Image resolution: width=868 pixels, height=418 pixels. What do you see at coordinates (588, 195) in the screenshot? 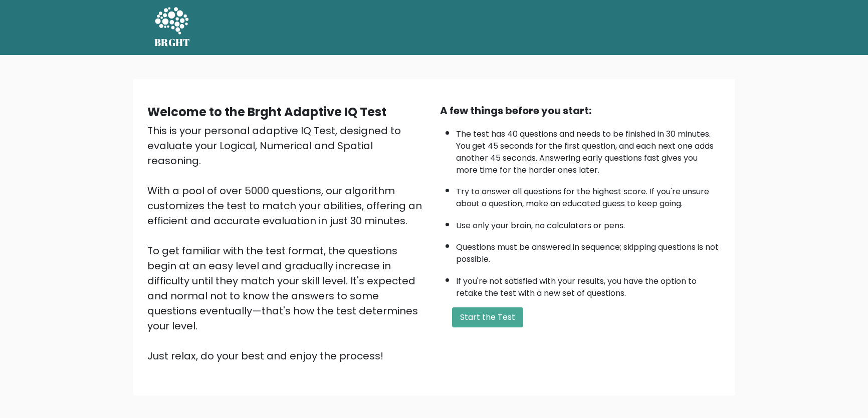
I see `li: Try to answer all questions for the highest score. If you're unsure about a question, make an edu...` at bounding box center [588, 195].